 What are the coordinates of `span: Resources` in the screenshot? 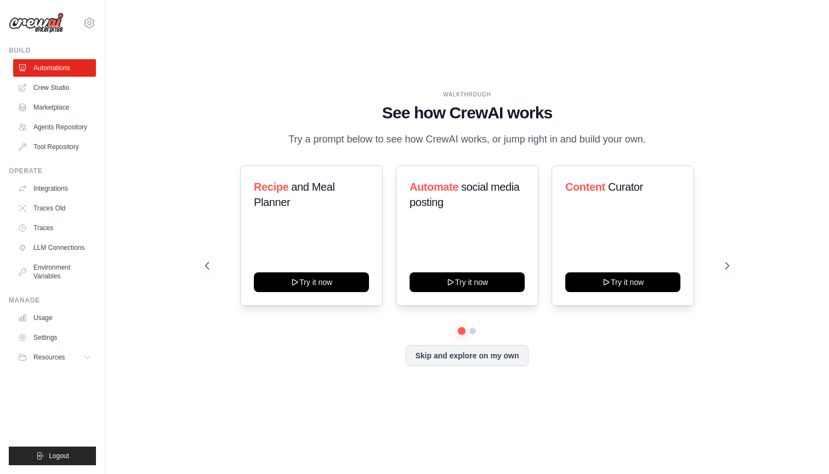 It's located at (49, 358).